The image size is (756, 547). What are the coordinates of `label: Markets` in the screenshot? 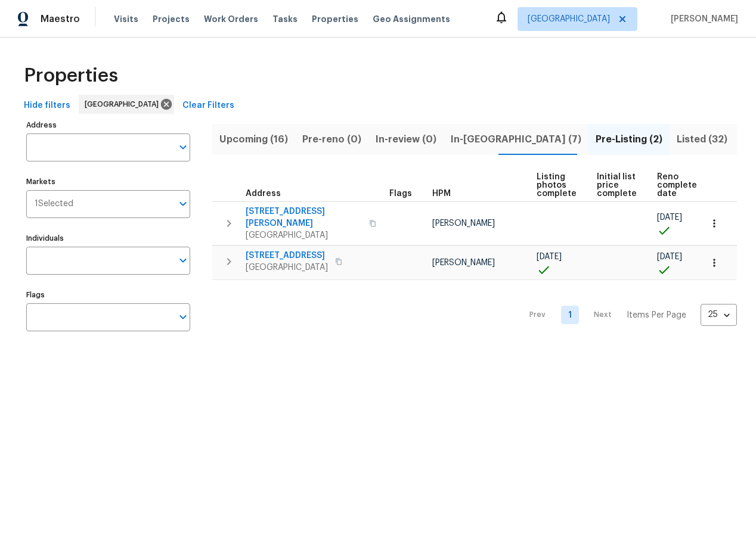 It's located at (108, 182).